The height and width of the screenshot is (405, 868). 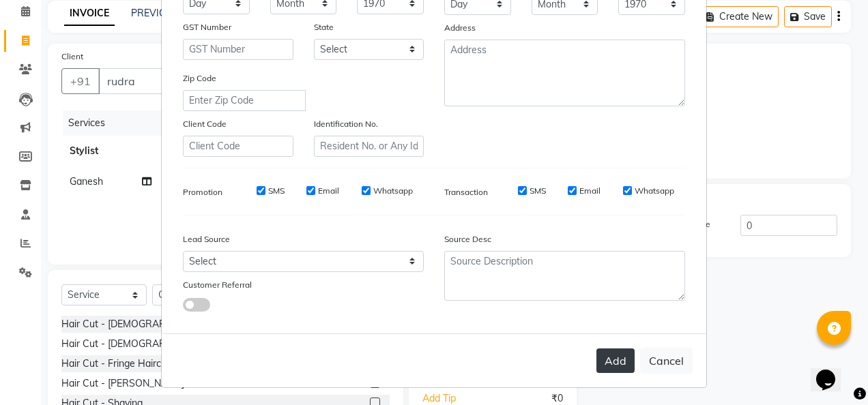 I want to click on input: Resident No. or Any Id, so click(x=369, y=146).